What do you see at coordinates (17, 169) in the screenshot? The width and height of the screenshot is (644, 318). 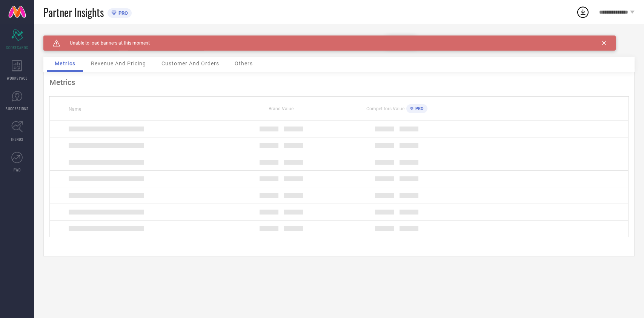 I see `span: FWD` at bounding box center [17, 169].